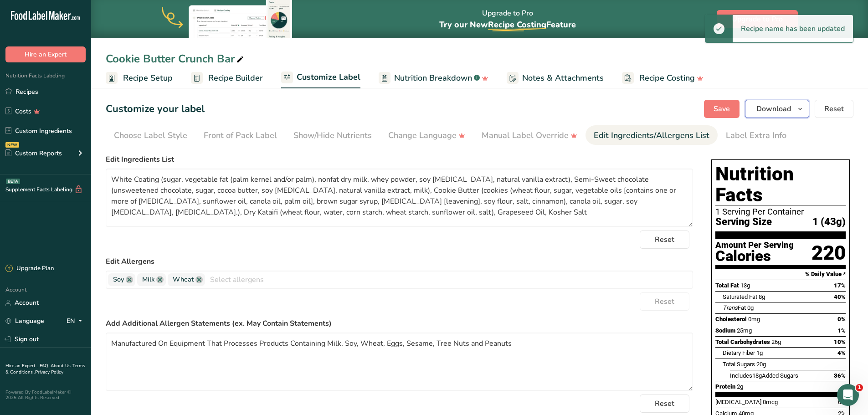 The height and width of the screenshot is (415, 868). What do you see at coordinates (45, 54) in the screenshot?
I see `button: Hire an Expert` at bounding box center [45, 54].